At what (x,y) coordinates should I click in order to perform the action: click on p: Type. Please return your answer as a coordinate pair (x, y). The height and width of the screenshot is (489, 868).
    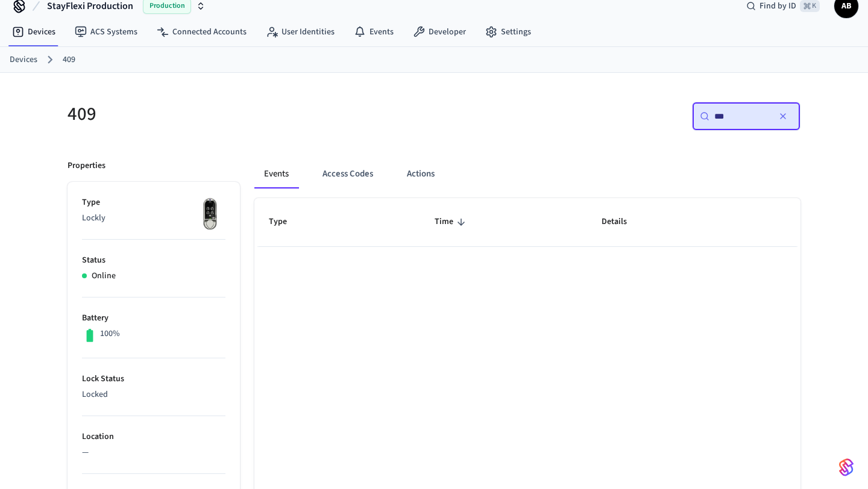
    Looking at the image, I should click on (154, 202).